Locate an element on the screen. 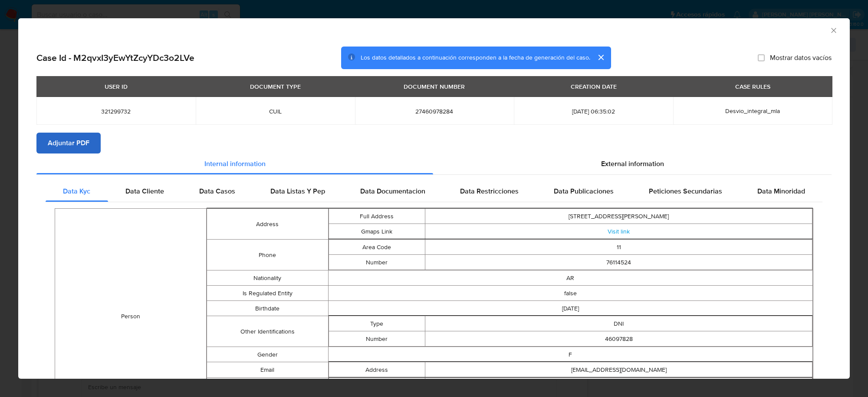  td: CUIL is located at coordinates (619, 384).